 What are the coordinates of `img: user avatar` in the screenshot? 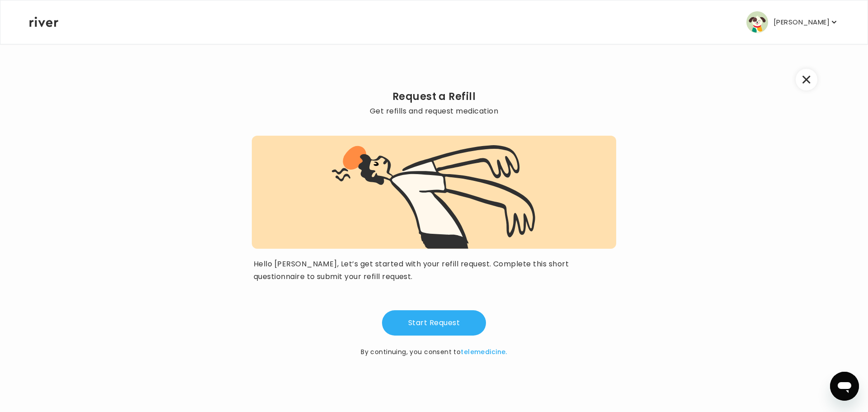 It's located at (757, 22).